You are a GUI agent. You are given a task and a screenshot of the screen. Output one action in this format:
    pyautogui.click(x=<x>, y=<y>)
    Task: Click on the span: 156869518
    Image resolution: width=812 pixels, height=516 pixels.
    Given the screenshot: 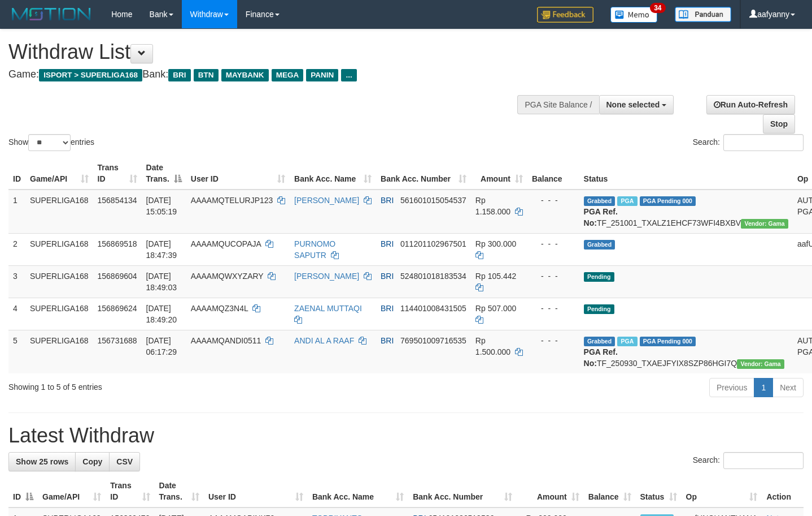 What is the action you would take?
    pyautogui.click(x=118, y=244)
    